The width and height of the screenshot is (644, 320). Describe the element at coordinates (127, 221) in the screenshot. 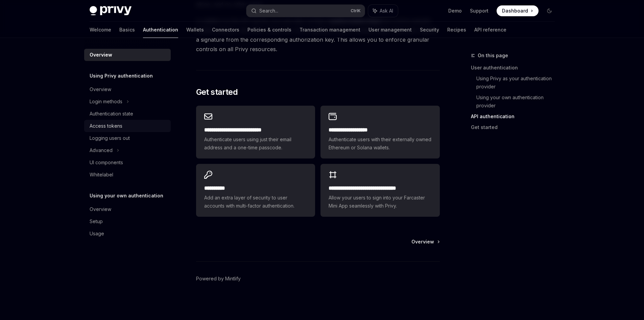

I see `a: Setup` at that location.